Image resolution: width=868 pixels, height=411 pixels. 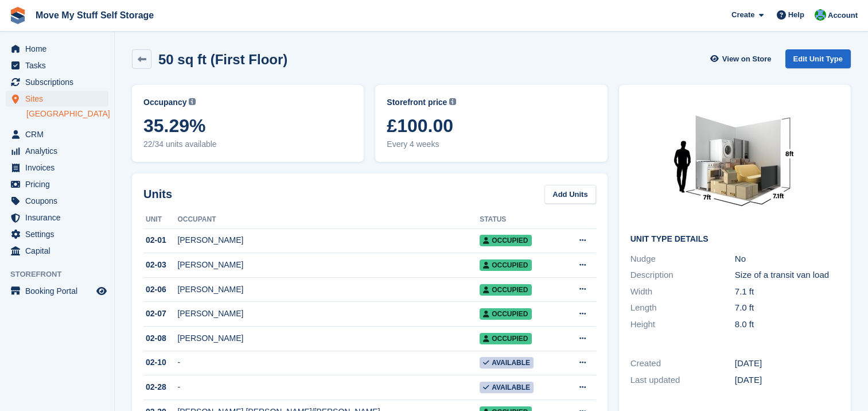 I want to click on a: Add Units, so click(x=569, y=194).